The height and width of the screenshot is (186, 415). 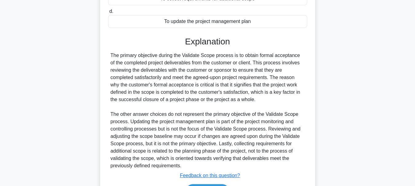 I want to click on h3: Explanation, so click(x=207, y=42).